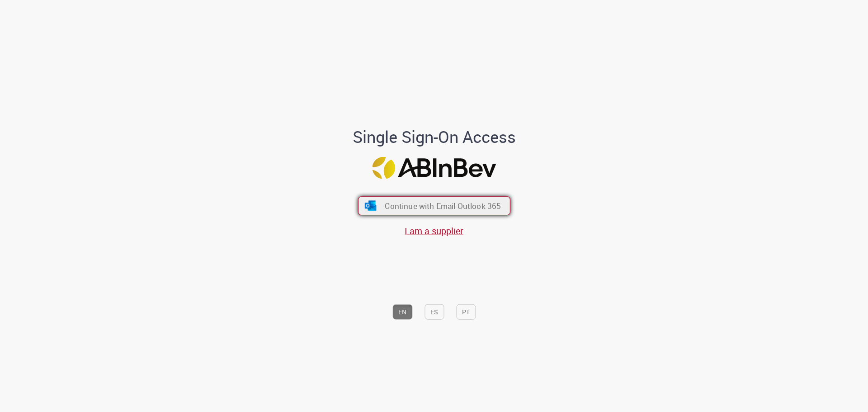  Describe the element at coordinates (442, 206) in the screenshot. I see `span: Continue with Email Outlook 365` at that location.